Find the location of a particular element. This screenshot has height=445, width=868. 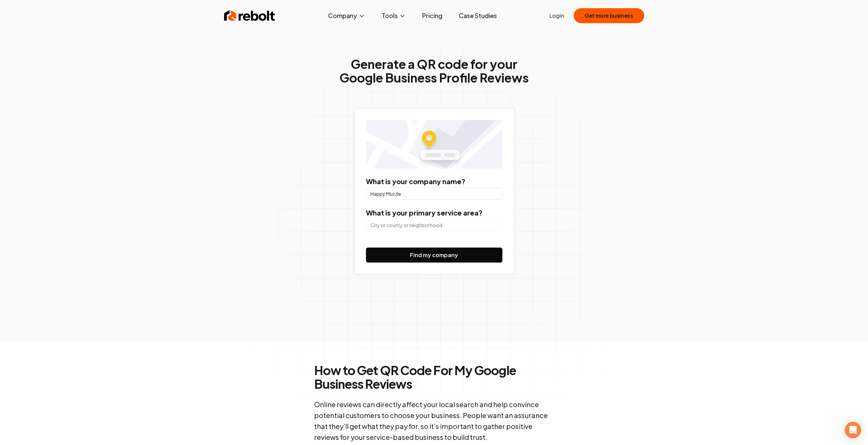

h1: Generate a QR code for your Google Business Profile Reviews is located at coordinates (434, 71).